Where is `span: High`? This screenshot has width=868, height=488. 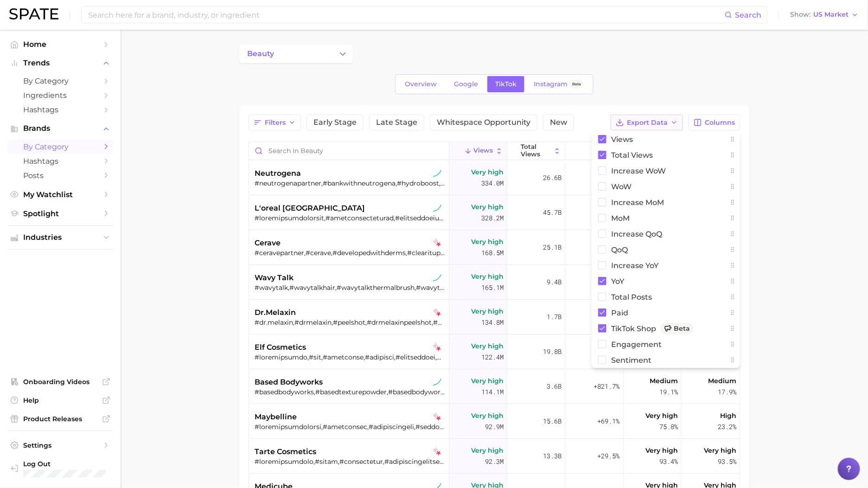
span: High is located at coordinates (727, 416).